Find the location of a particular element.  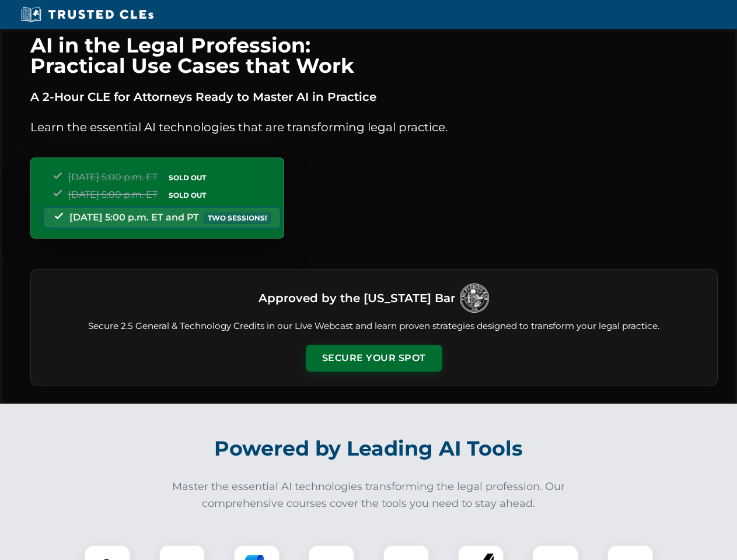

p: Learn the essential AI technologies that are transforming legal practice. is located at coordinates (374, 127).